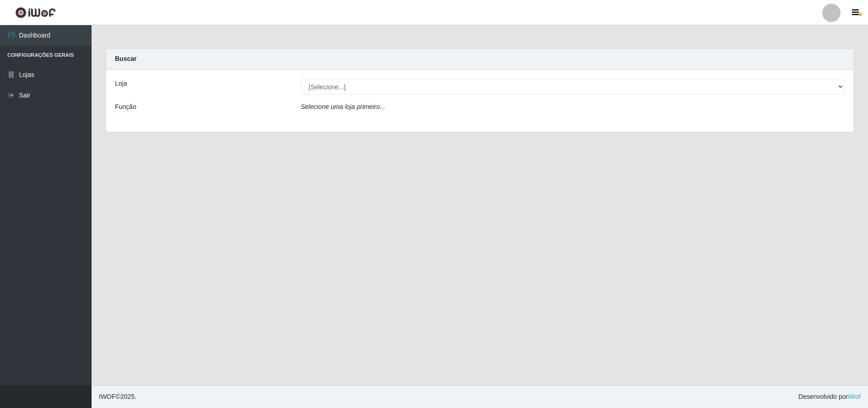  I want to click on span: Desenvolvido por, so click(829, 396).